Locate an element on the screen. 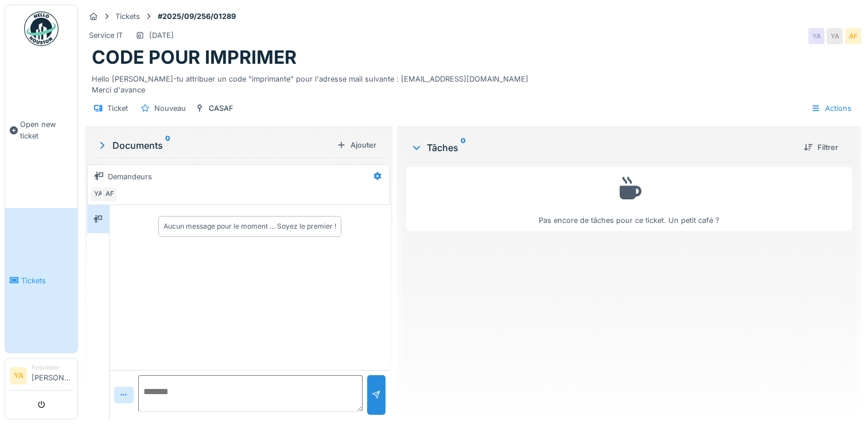 The width and height of the screenshot is (868, 424). div: Pas encore de tâches pour ce ticket. Un petit café ? is located at coordinates (629, 199).